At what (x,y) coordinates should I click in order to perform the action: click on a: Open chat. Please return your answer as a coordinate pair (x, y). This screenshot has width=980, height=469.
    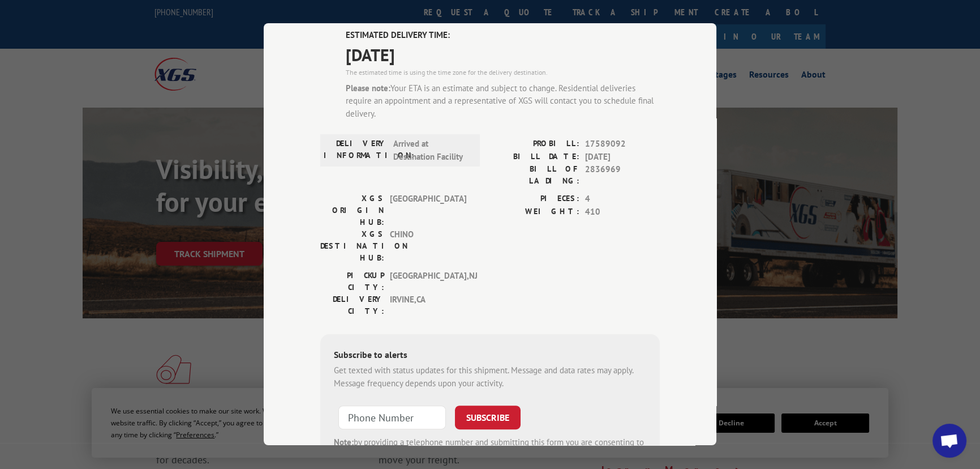
    Looking at the image, I should click on (949, 441).